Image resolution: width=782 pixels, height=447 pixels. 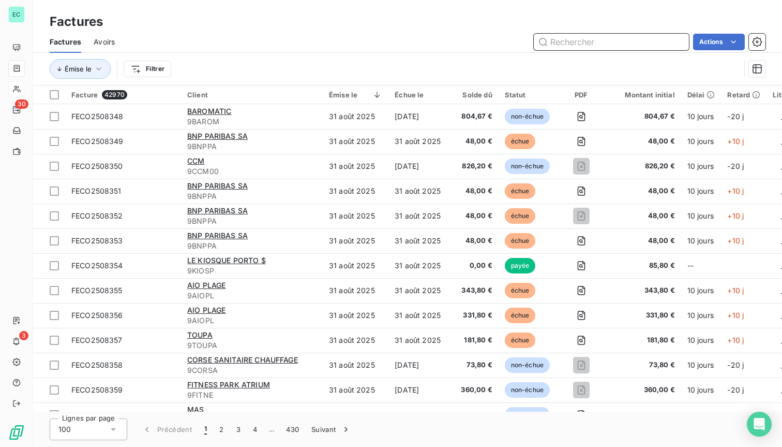 I want to click on span: Facture, so click(x=84, y=95).